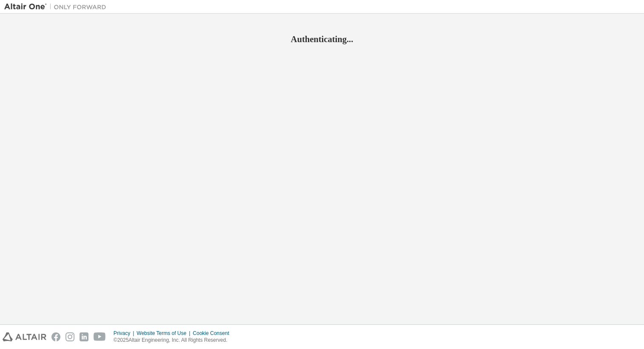 The height and width of the screenshot is (349, 644). Describe the element at coordinates (174, 340) in the screenshot. I see `p: © 2025 Altair Engineering, Inc. All Rights Reserved.` at that location.